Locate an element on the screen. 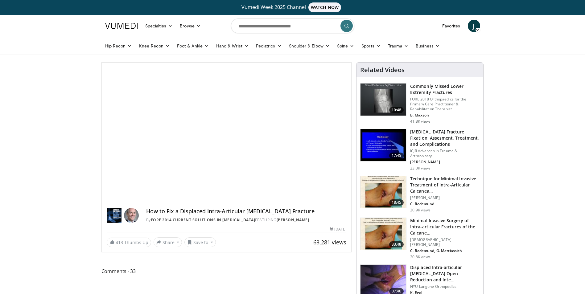 This screenshot has width=585, height=294. a: Hip Recon is located at coordinates (118, 46).